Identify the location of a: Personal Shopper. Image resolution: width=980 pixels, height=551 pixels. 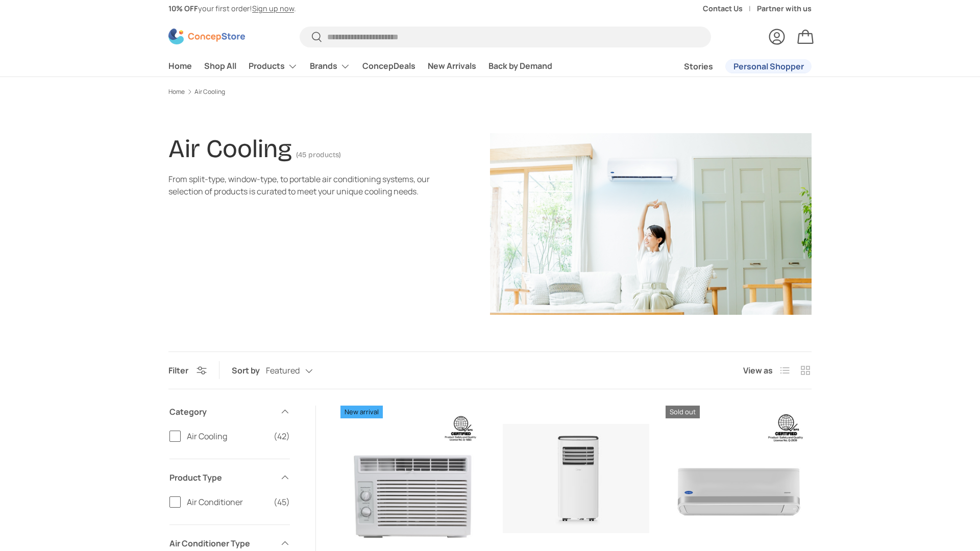
(769, 67).